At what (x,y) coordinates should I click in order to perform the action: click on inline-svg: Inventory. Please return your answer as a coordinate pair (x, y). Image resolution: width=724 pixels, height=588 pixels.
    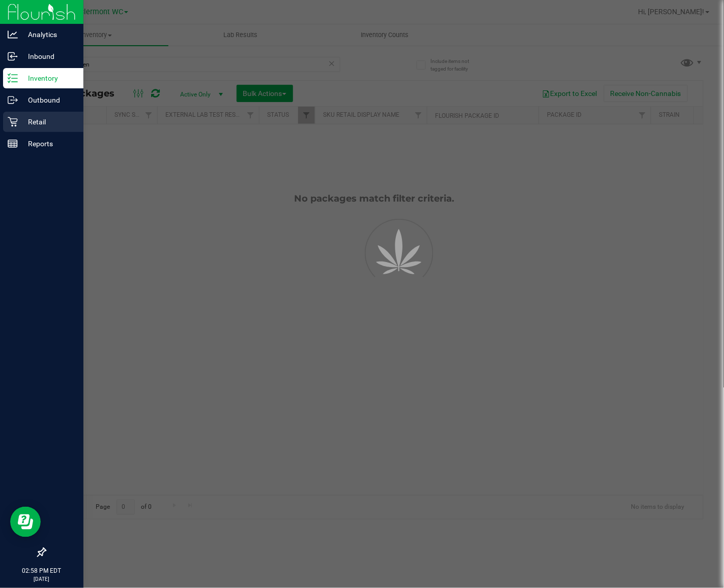
    Looking at the image, I should click on (12, 78).